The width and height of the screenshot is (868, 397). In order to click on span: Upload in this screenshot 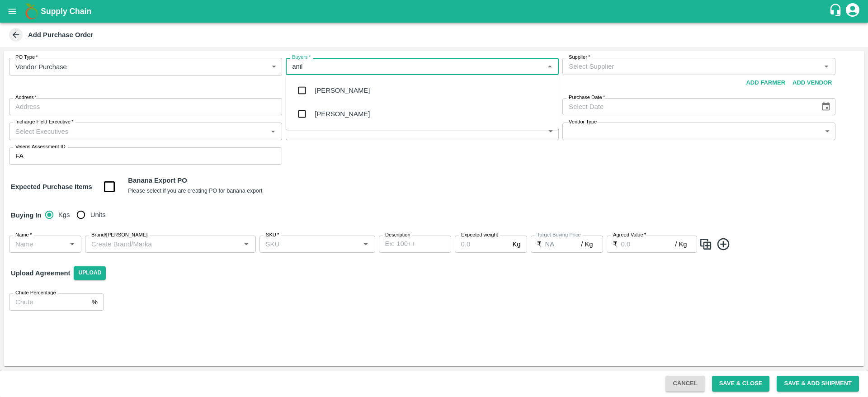, I will do `click(89, 273)`.